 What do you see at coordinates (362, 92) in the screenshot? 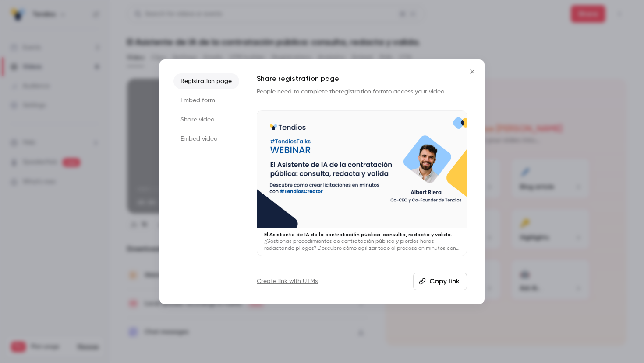
I see `a: registration form` at bounding box center [362, 92].